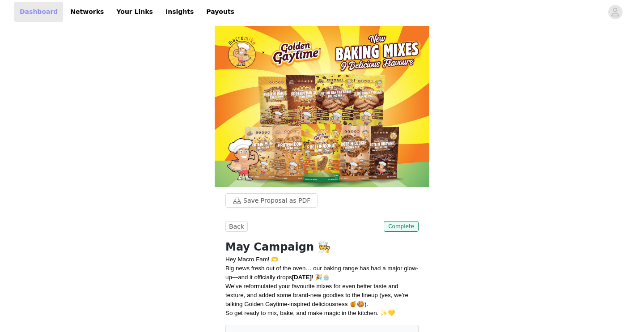  Describe the element at coordinates (237, 226) in the screenshot. I see `button: Back` at that location.